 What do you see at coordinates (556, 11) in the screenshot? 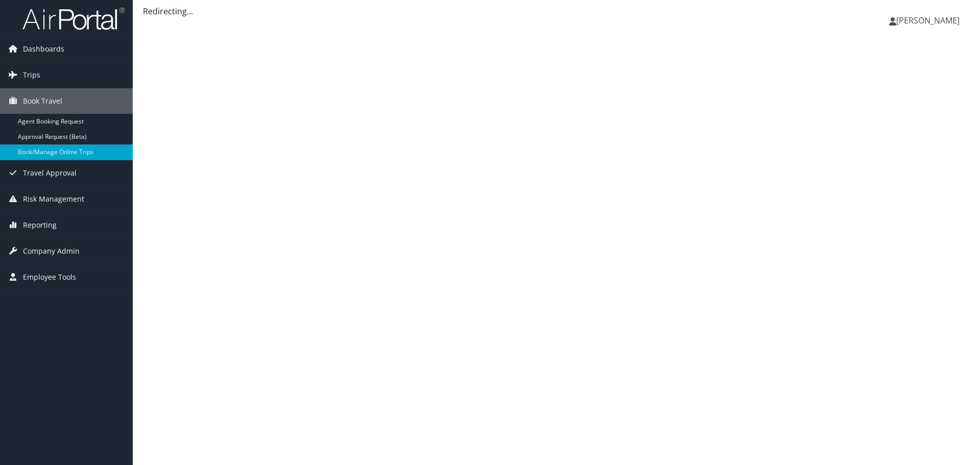
I see `div: Redirecting...` at bounding box center [556, 11].